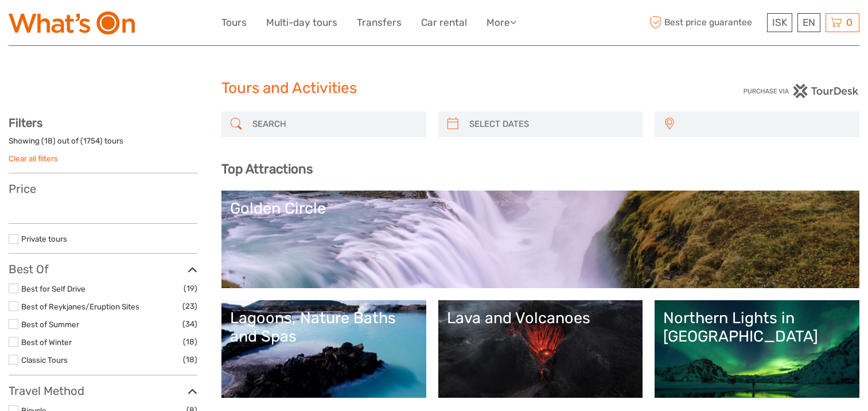  Describe the element at coordinates (551, 124) in the screenshot. I see `input: SELECT DATES` at that location.